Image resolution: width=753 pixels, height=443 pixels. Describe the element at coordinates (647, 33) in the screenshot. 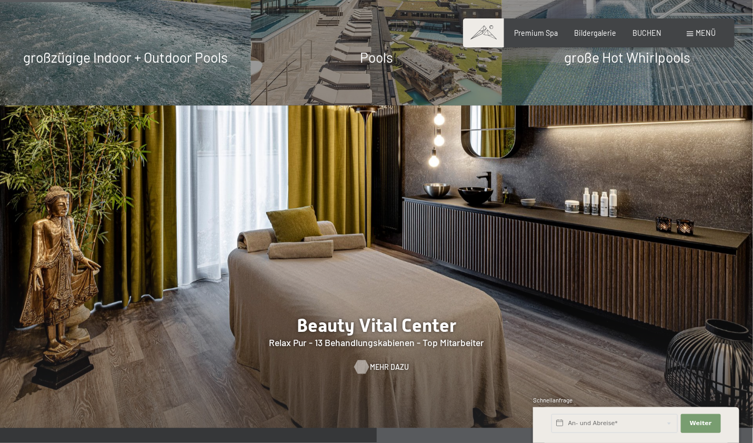

I see `a: BUCHEN` at that location.